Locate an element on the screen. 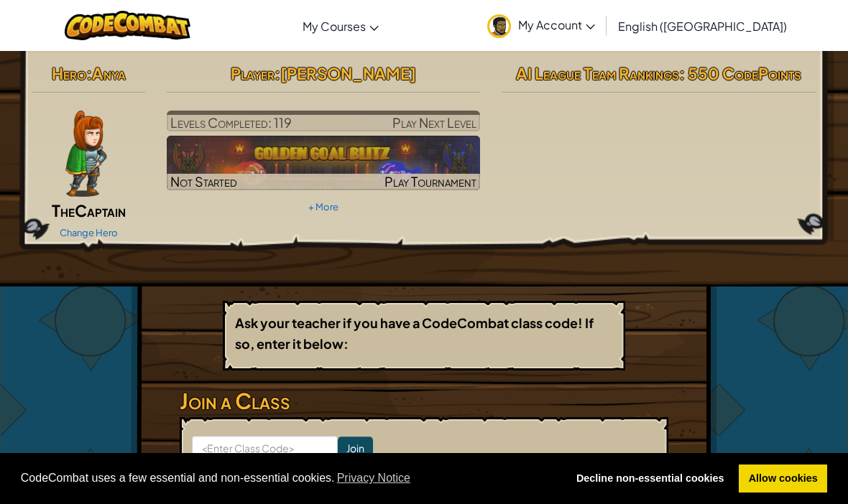 This screenshot has height=504, width=848. a: Not StartedPlay Tournament is located at coordinates (324, 163).